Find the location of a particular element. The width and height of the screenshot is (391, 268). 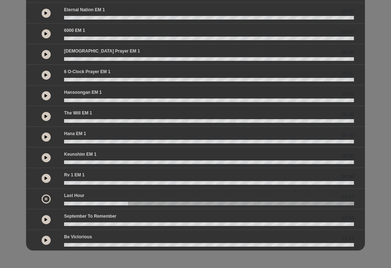

p: September to Remember is located at coordinates (90, 216).